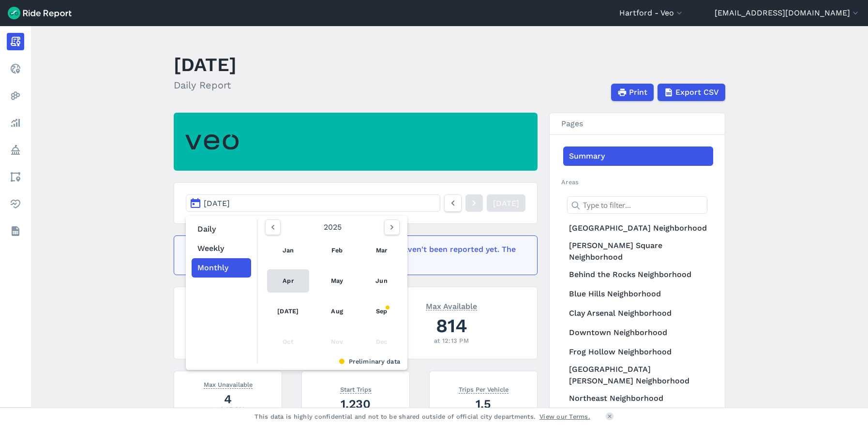 The width and height of the screenshot is (868, 425). Describe the element at coordinates (697, 92) in the screenshot. I see `span: Export CSV` at that location.